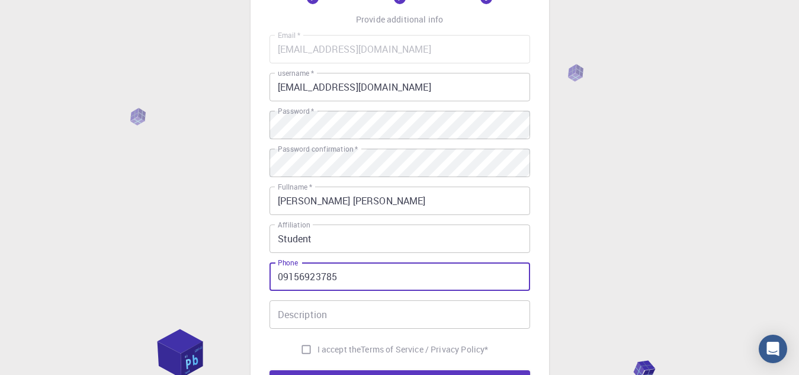  What do you see at coordinates (294, 224) in the screenshot?
I see `label: Affiliation` at bounding box center [294, 224].